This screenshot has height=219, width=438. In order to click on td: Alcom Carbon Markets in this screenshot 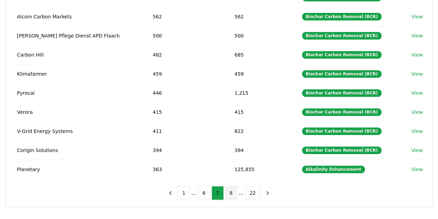, I will do `click(74, 16)`.